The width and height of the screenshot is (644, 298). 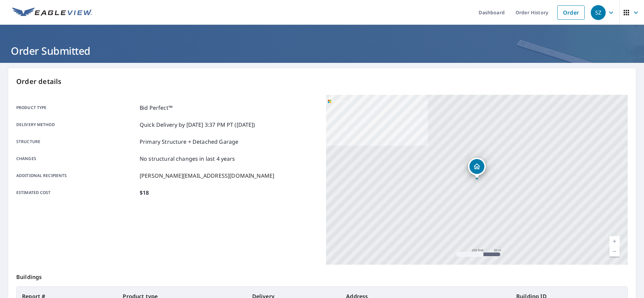 What do you see at coordinates (52, 13) in the screenshot?
I see `img: EV Logo` at bounding box center [52, 13].